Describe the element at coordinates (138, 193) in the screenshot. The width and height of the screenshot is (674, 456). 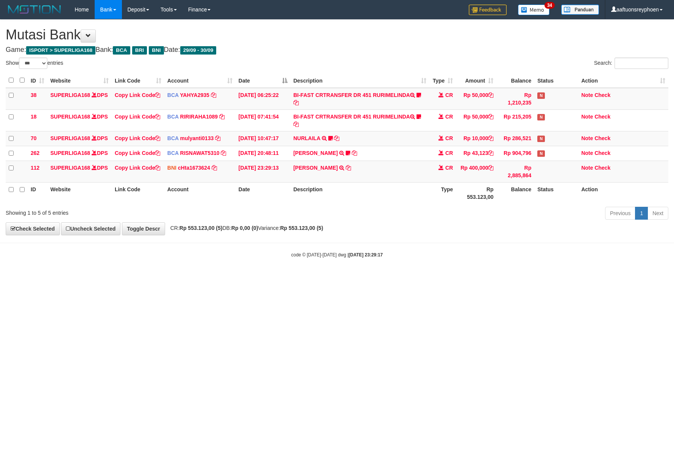
I see `th: Link Code` at that location.